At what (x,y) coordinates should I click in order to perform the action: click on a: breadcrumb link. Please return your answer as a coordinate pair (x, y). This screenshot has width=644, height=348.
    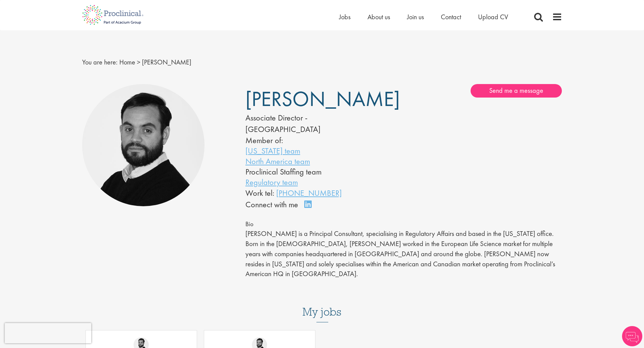
    Looking at the image, I should click on (127, 62).